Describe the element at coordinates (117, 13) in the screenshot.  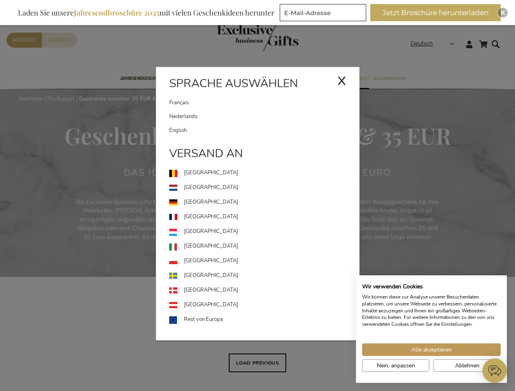
I see `b: Jahresendbroschüre 2025` at that location.